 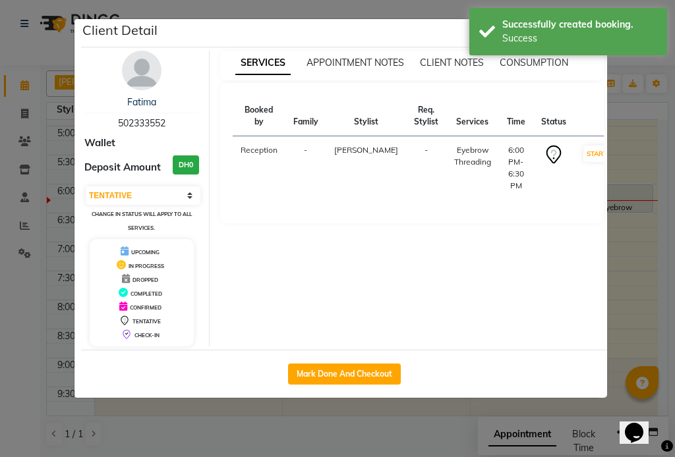 What do you see at coordinates (100, 143) in the screenshot?
I see `span: Wallet` at bounding box center [100, 143].